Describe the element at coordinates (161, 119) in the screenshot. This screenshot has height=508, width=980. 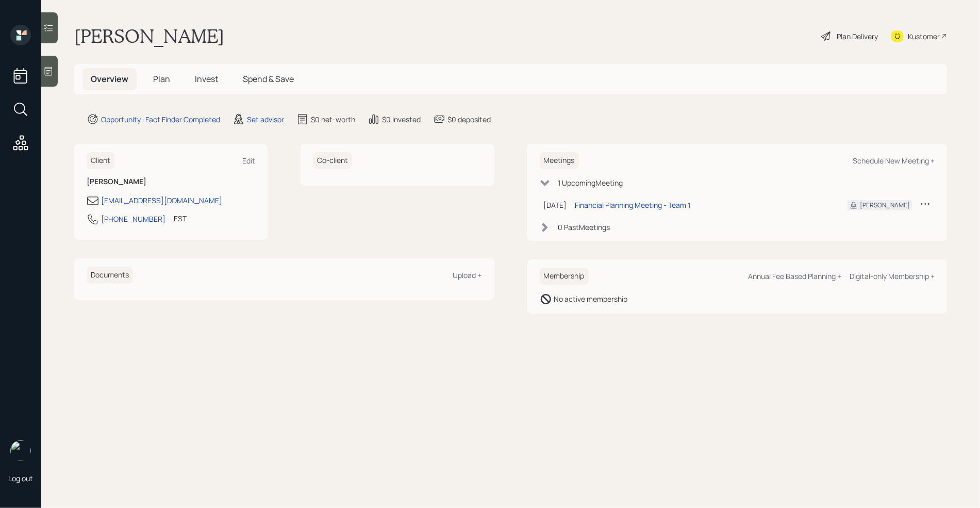
I see `div: Opportunity · Fact Finder Completed` at that location.